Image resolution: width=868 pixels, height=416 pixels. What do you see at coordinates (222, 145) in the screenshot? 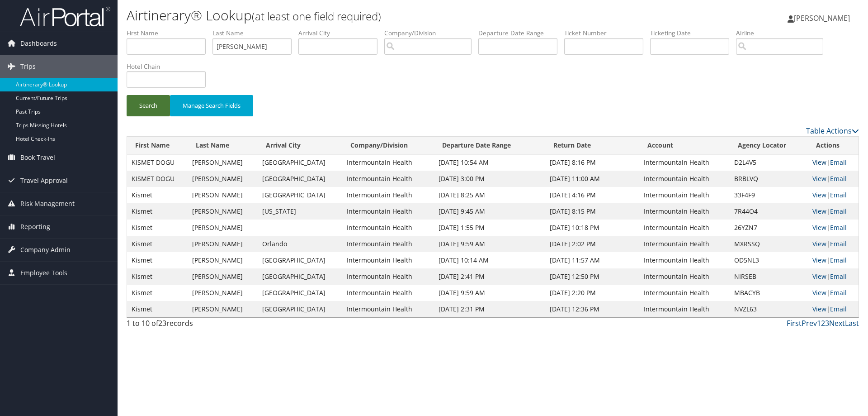
I see `th: Last Name: activate to sort column ascending` at bounding box center [222, 145].